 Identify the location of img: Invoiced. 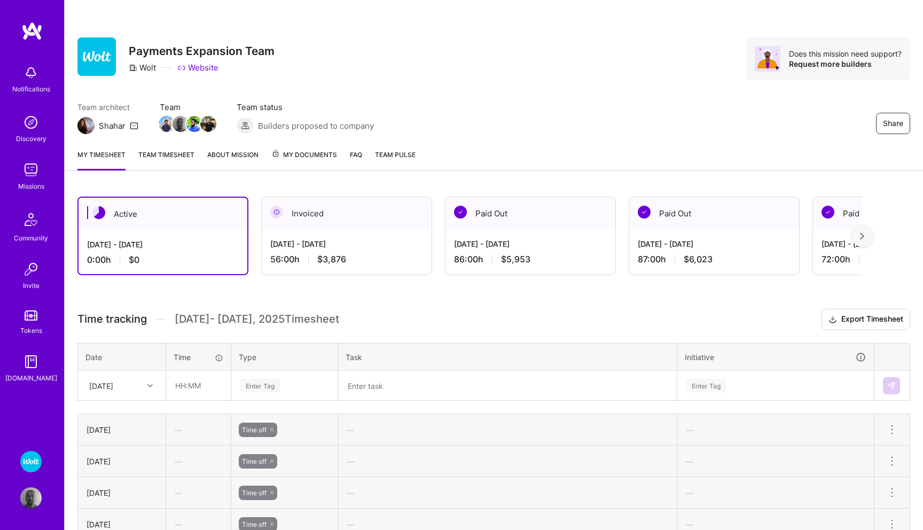
(277, 212).